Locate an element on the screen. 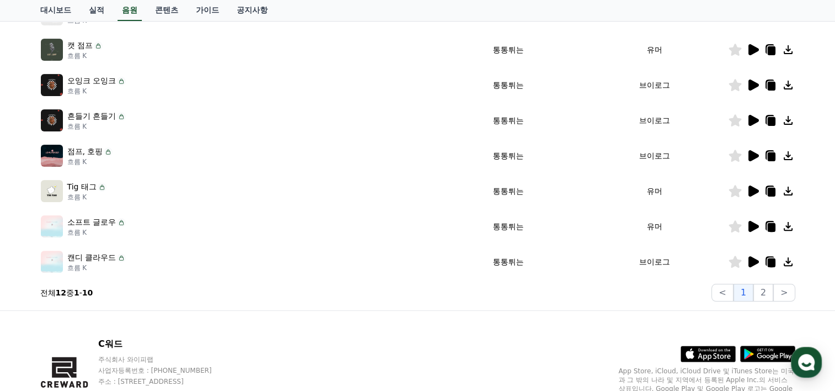 The image size is (835, 391). font: 음원 is located at coordinates (130, 10).